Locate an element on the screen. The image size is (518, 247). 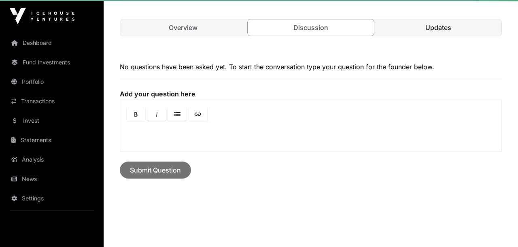
img: Icehouse Ventures Logo is located at coordinates (42, 16).